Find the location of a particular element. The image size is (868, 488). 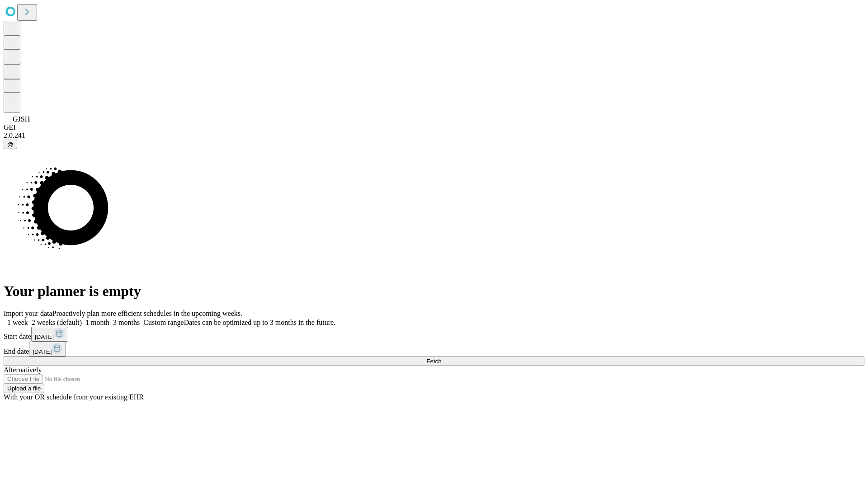

span: Custom range is located at coordinates (163, 322).